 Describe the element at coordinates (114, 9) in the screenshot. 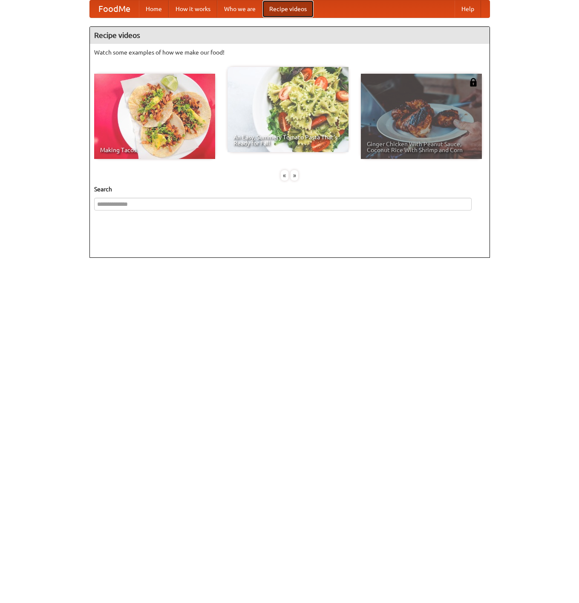

I see `a: FoodMe` at that location.